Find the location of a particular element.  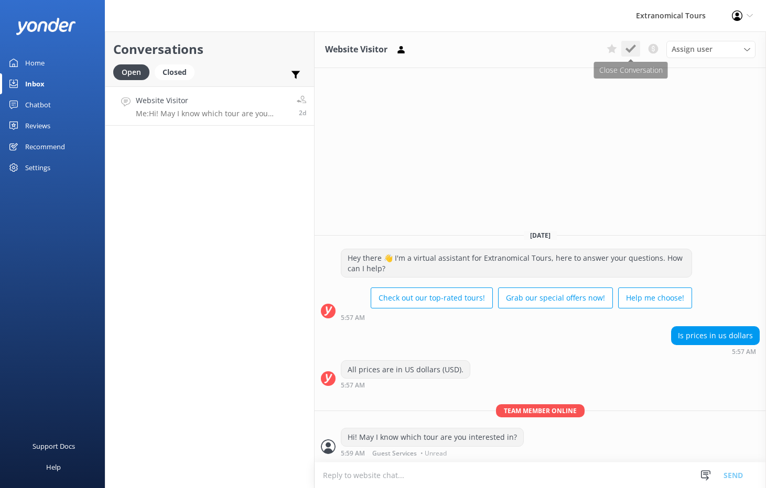

h2: Conversations is located at coordinates (210, 49).